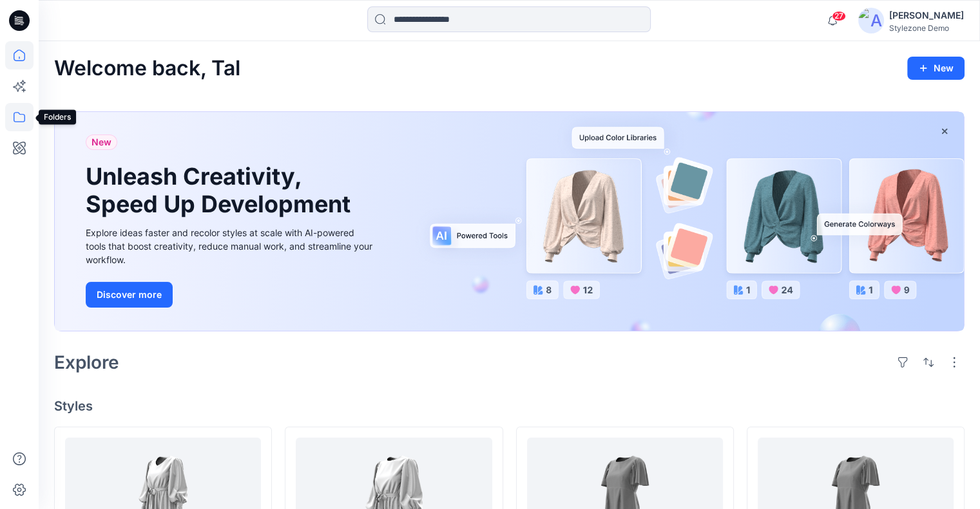  What do you see at coordinates (221, 191) in the screenshot?
I see `h1: Unleash Creativity, Speed Up Development` at bounding box center [221, 191].